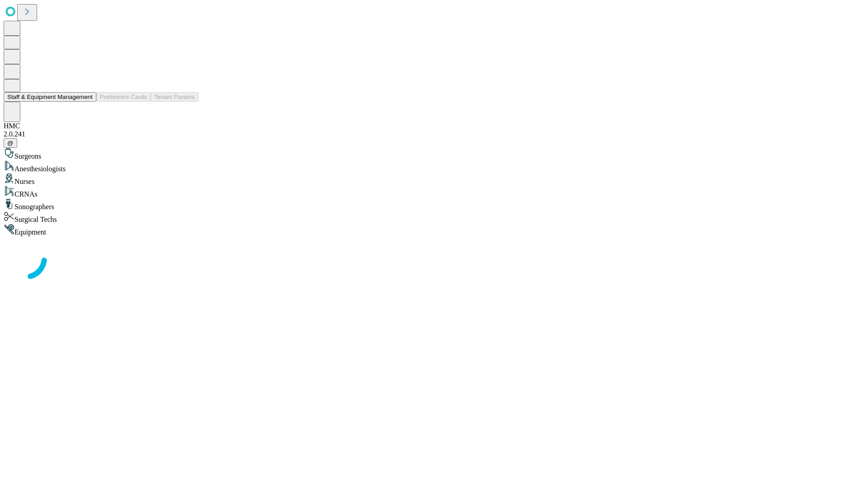 This screenshot has width=868, height=488. What do you see at coordinates (123, 97) in the screenshot?
I see `button: Preference Cards` at bounding box center [123, 97].